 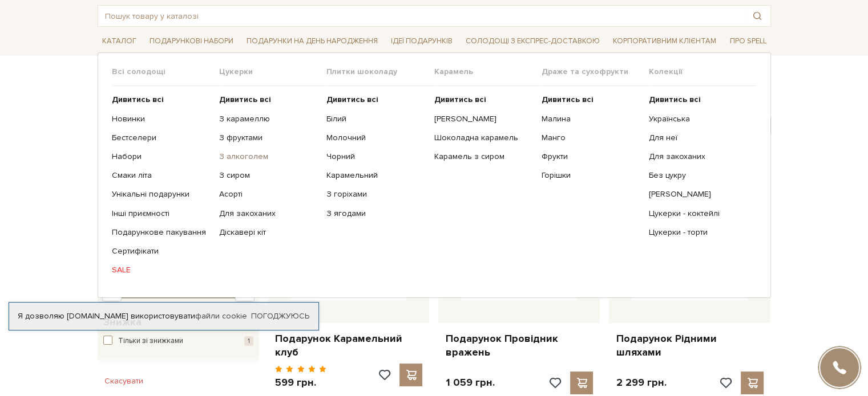 What do you see at coordinates (595, 72) in the screenshot?
I see `span: Драже та сухофрукти` at bounding box center [595, 72].